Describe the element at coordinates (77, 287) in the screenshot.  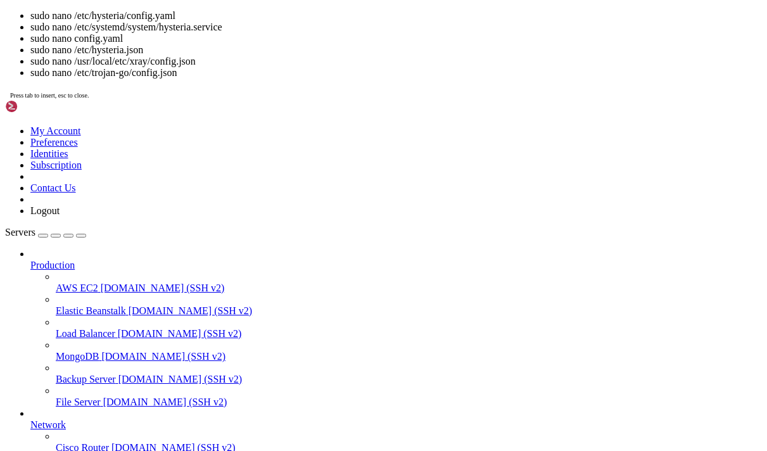
I see `span: AWS EC2` at that location.